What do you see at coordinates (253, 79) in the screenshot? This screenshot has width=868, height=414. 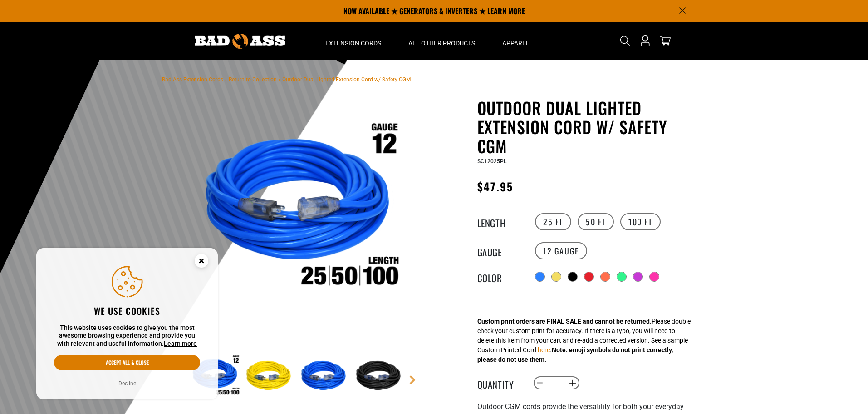 I see `a: Return to Collection` at bounding box center [253, 79].